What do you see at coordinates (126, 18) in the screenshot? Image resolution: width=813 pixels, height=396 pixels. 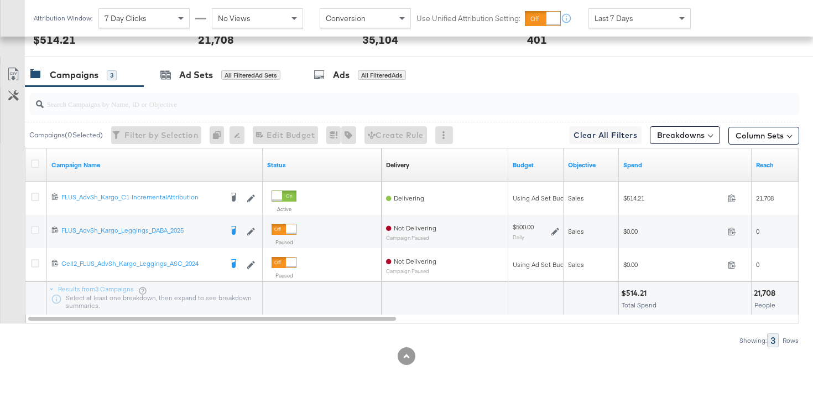 I see `span: 7 Day Clicks` at bounding box center [126, 18].